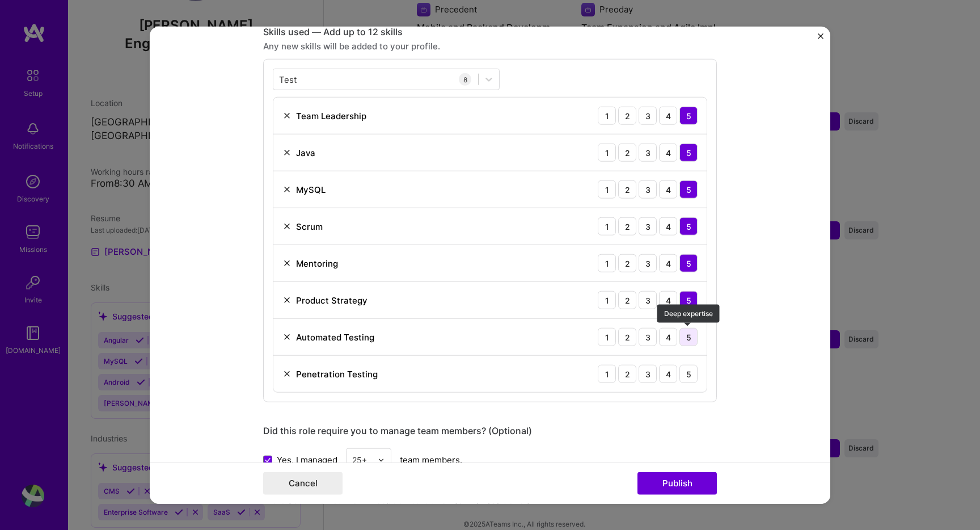  What do you see at coordinates (465, 80) in the screenshot?
I see `div: 8` at bounding box center [465, 80].